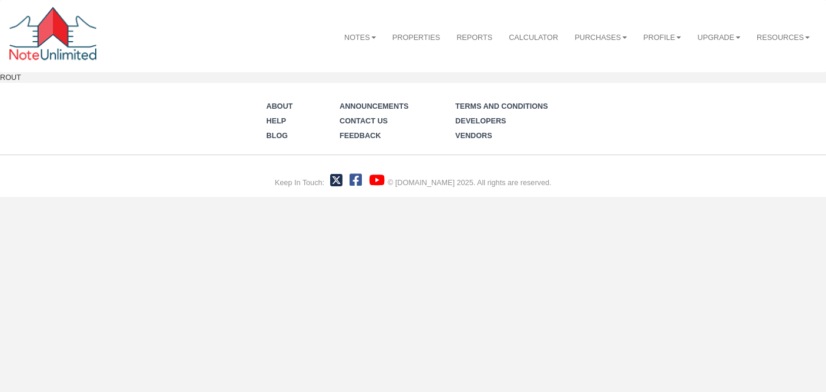 The height and width of the screenshot is (392, 826). Describe the element at coordinates (502, 106) in the screenshot. I see `a: Terms and Conditions` at that location.